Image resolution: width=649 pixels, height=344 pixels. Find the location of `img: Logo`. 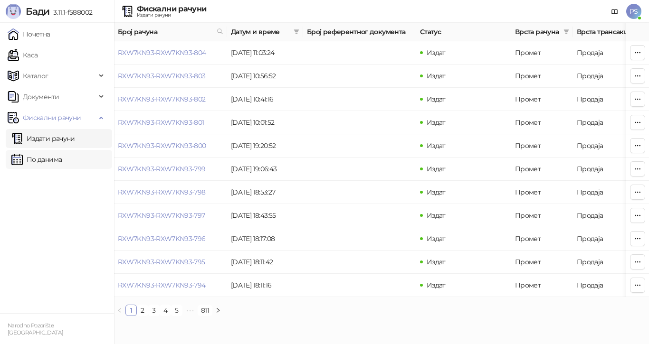

img: Logo is located at coordinates (13, 11).